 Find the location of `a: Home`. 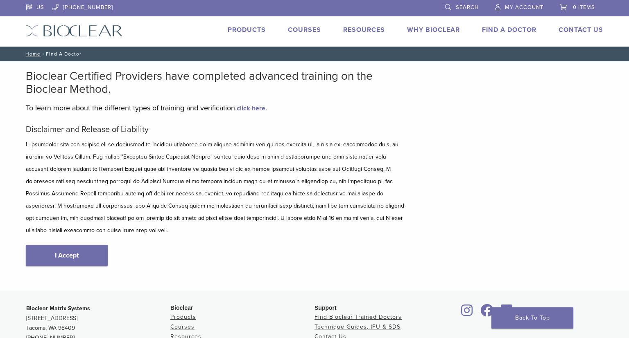

a: Home is located at coordinates (32, 54).